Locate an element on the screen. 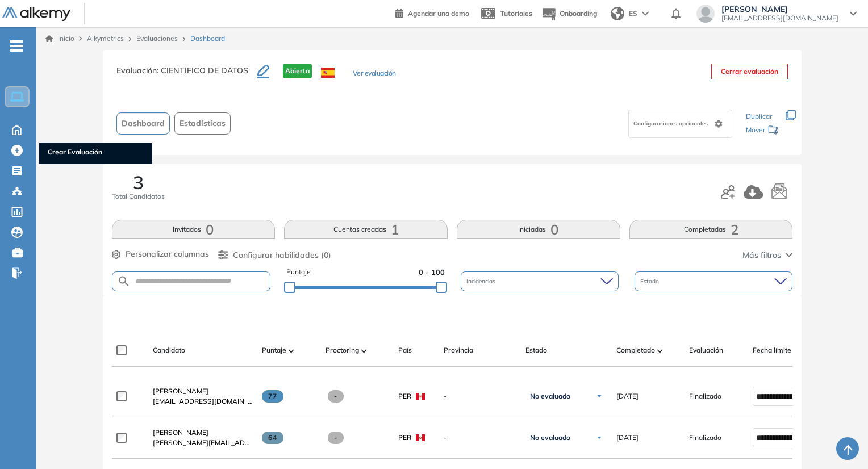  span: Duplicar is located at coordinates (759, 116).